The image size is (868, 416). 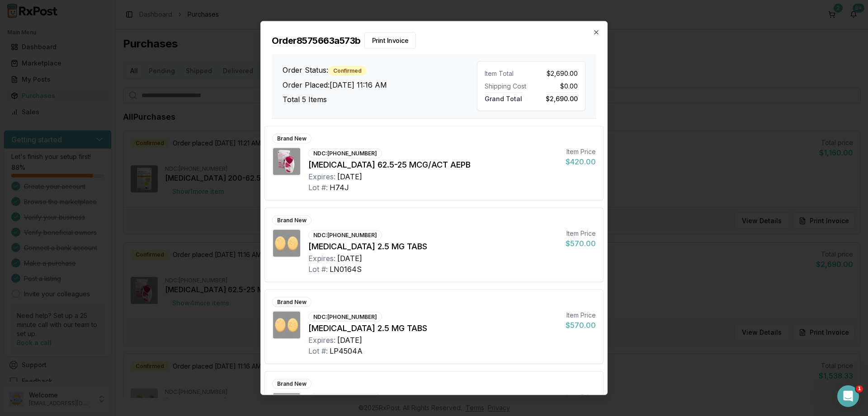 What do you see at coordinates (339, 187) in the screenshot?
I see `div: H74J` at bounding box center [339, 187].